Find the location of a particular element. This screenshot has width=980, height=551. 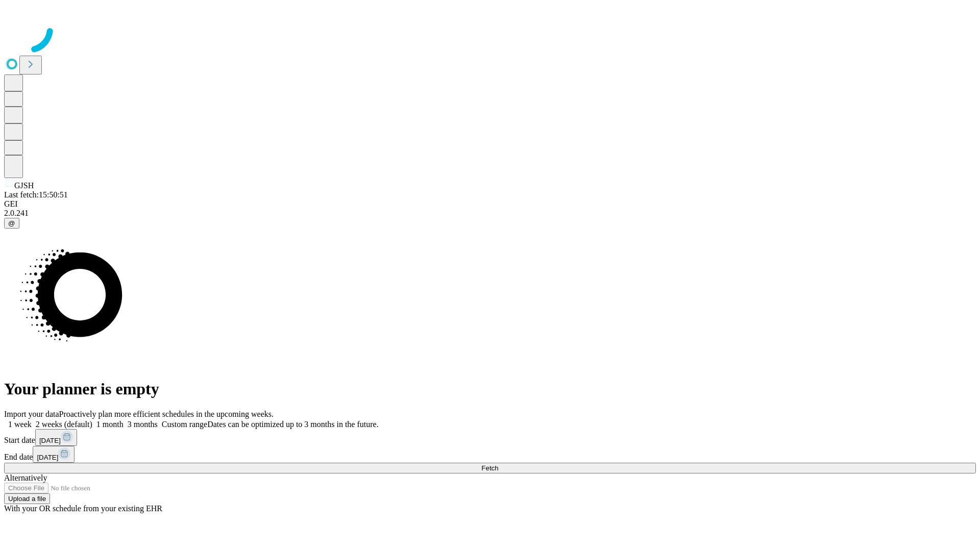

h1: Your planner is empty is located at coordinates (490, 389).